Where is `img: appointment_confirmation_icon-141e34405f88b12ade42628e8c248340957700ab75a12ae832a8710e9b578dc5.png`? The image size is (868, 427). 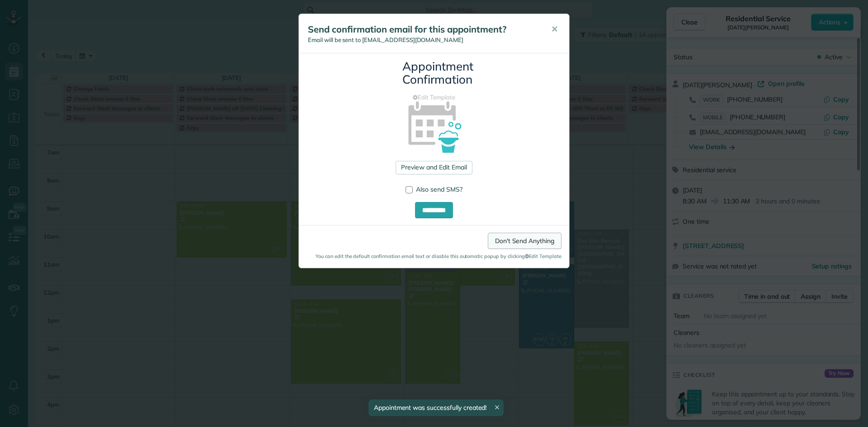 img: appointment_confirmation_icon-141e34405f88b12ade42628e8c248340957700ab75a12ae832a8710e9b578dc5.png is located at coordinates (434, 125).